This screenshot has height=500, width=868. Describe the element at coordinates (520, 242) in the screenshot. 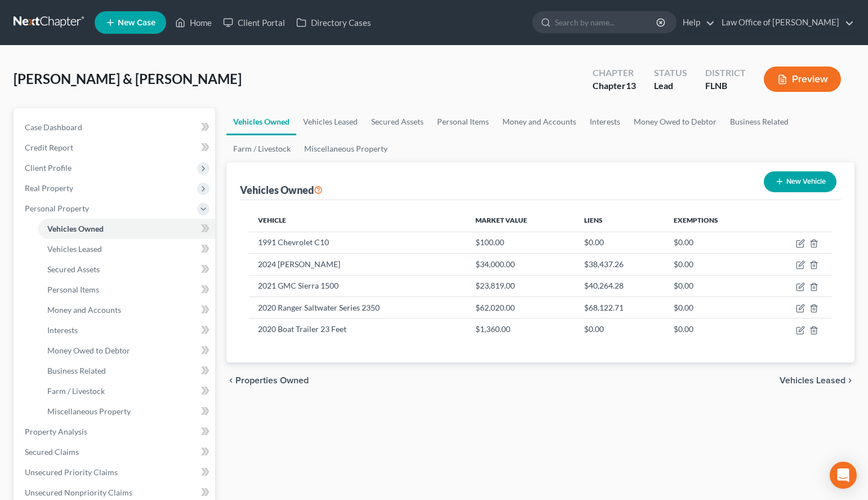

I see `td: $100.00` at that location.